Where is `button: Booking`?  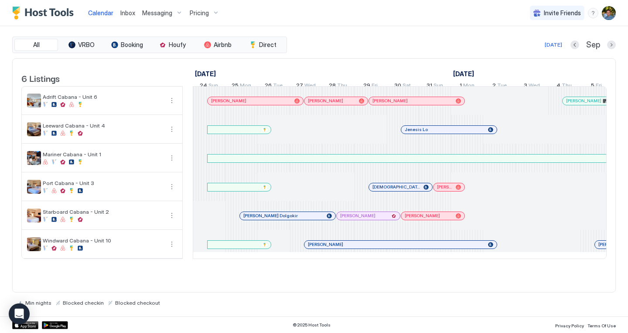 button: Booking is located at coordinates (127, 45).